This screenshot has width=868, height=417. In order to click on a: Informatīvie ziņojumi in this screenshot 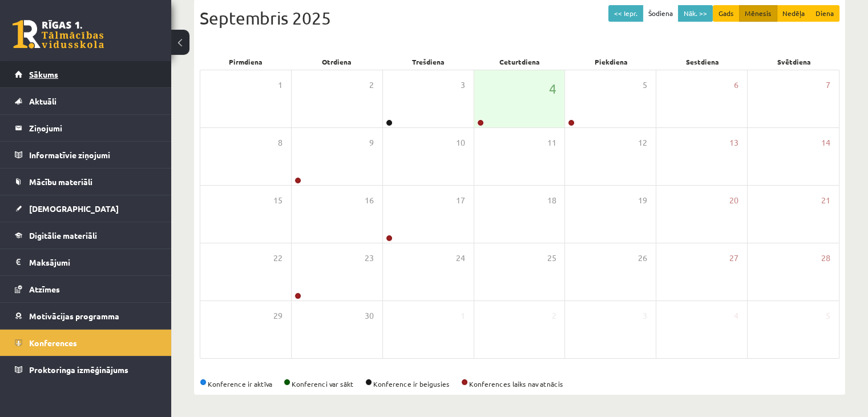, I will do `click(86, 155)`.